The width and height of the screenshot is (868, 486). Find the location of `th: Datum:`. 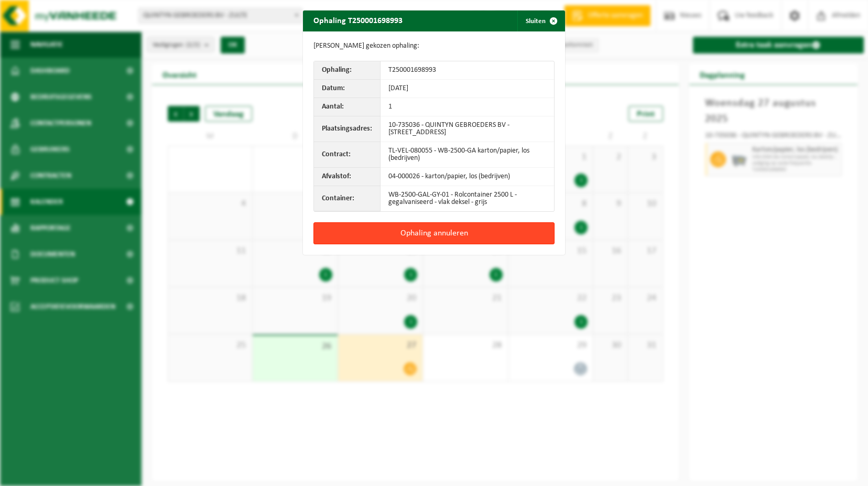

th: Datum: is located at coordinates (347, 89).